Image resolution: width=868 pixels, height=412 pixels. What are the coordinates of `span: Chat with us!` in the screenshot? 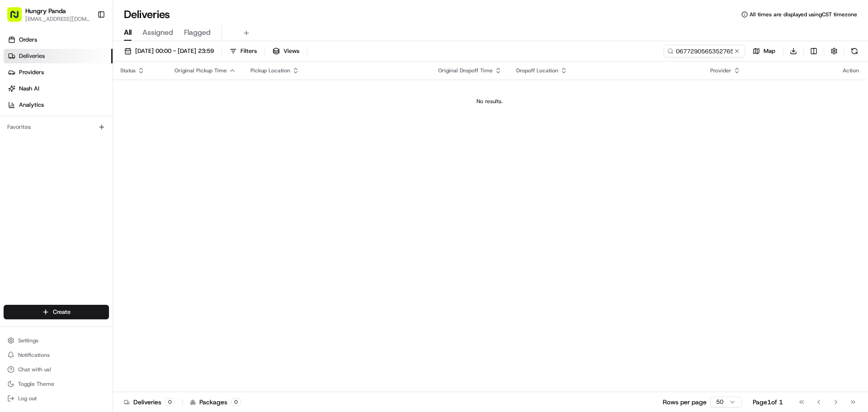 It's located at (34, 369).